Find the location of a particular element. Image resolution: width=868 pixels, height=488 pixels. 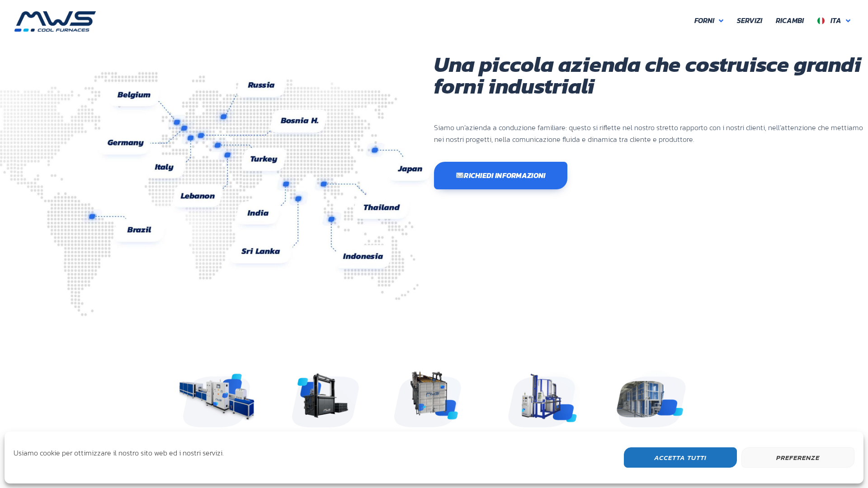

span: Forni is located at coordinates (705, 21).